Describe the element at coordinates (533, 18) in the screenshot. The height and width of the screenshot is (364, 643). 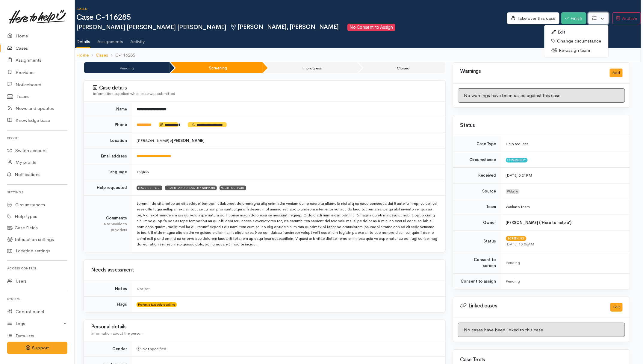
I see `button: Take over this case` at that location.